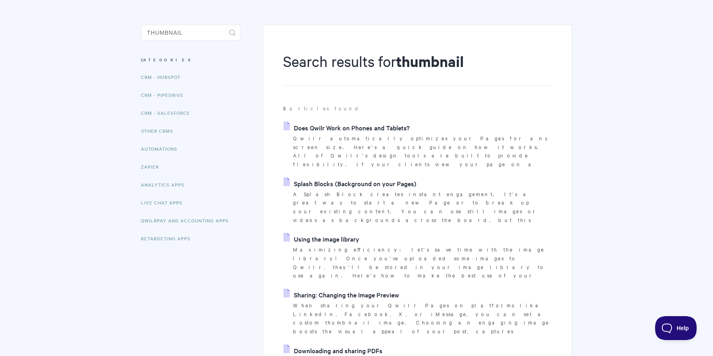  What do you see at coordinates (164, 203) in the screenshot?
I see `a: Live Chat Apps` at bounding box center [164, 203].